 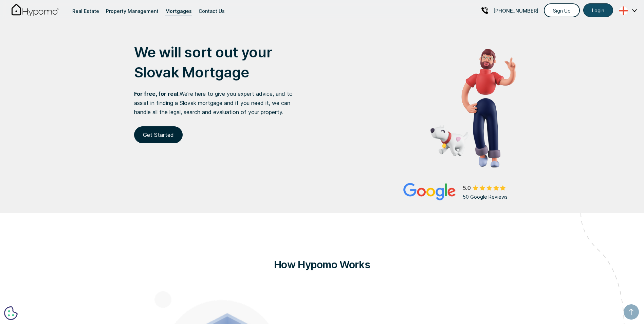 What do you see at coordinates (86, 11) in the screenshot?
I see `div: Real Estate` at bounding box center [86, 11].